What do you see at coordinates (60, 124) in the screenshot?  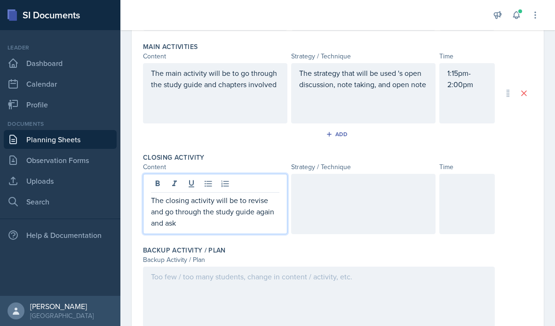 I see `div: Documents` at bounding box center [60, 124].